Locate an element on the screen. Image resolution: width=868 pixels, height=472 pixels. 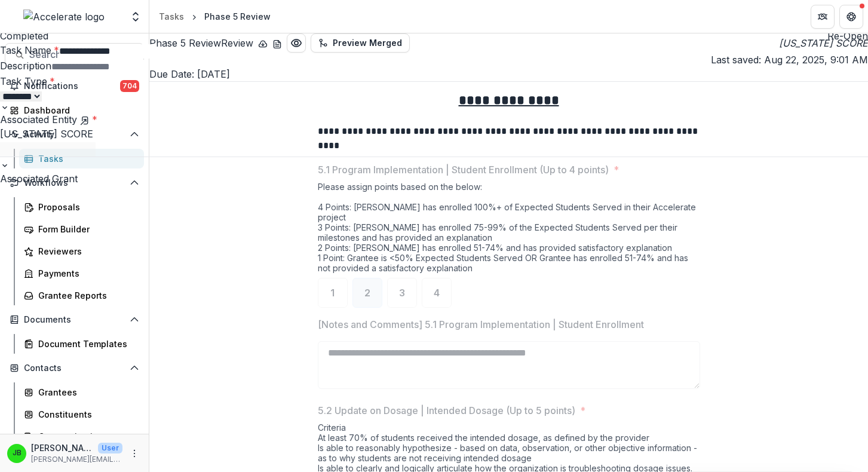
button: Get Help is located at coordinates (851, 17).